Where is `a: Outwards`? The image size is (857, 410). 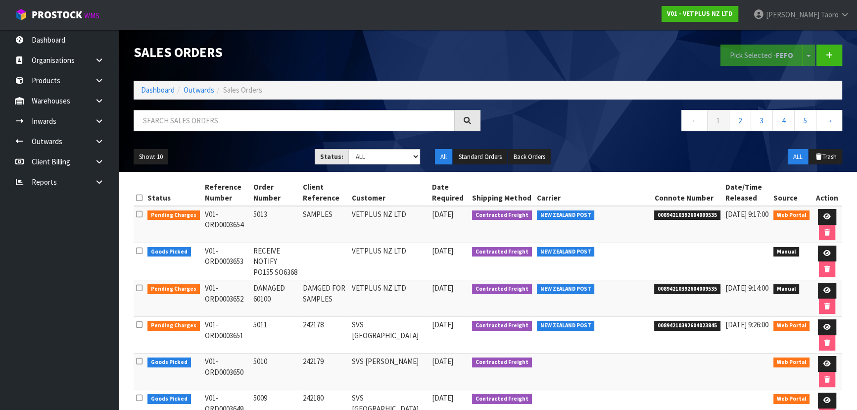 a: Outwards is located at coordinates (199, 90).